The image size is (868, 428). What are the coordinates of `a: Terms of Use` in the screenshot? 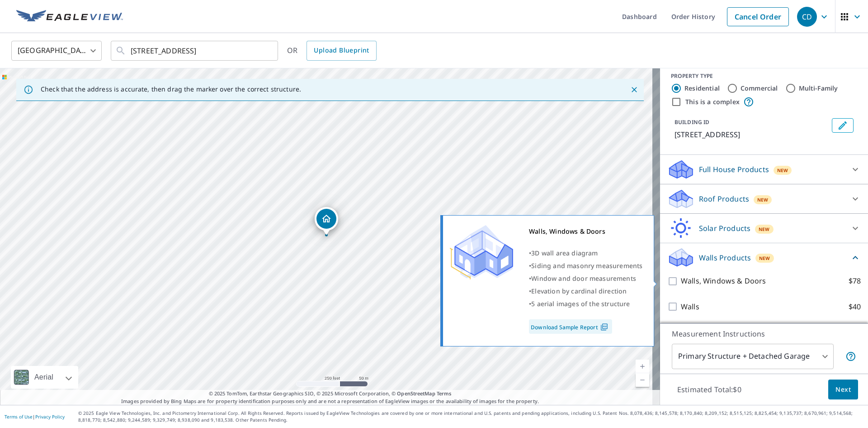 It's located at (18, 417).